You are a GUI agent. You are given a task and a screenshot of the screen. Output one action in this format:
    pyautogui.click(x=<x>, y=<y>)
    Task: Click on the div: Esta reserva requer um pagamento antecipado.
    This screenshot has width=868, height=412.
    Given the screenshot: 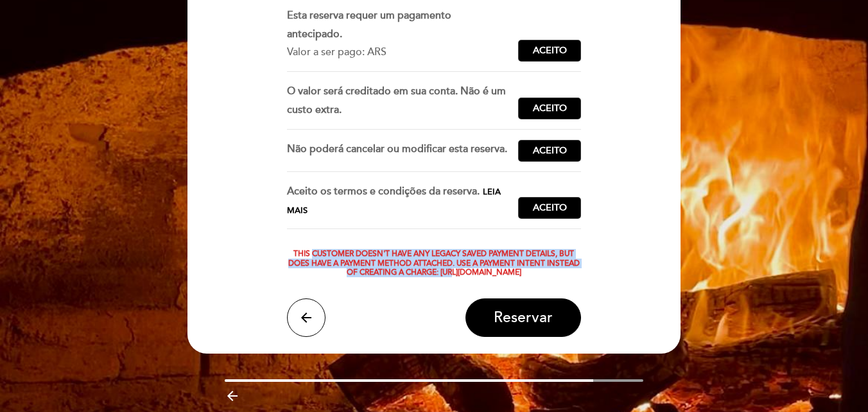 What is the action you would take?
    pyautogui.click(x=397, y=25)
    